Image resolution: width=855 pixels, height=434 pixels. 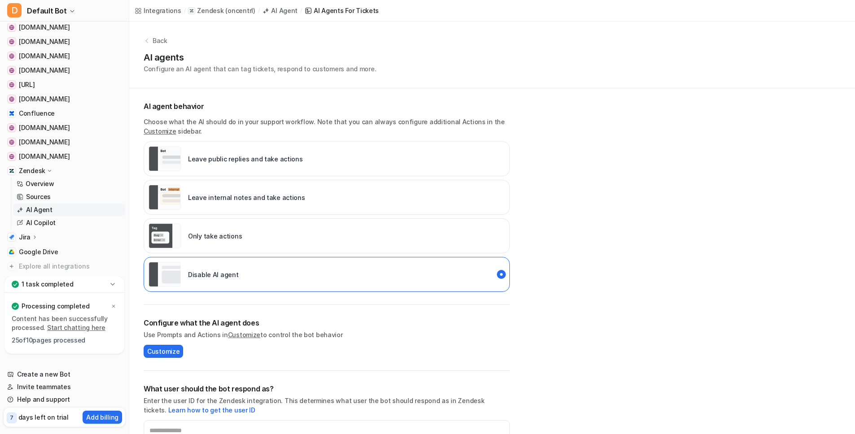 I want to click on p: Configure an AI agent that can tag tickets, respond to customers and more., so click(x=260, y=69).